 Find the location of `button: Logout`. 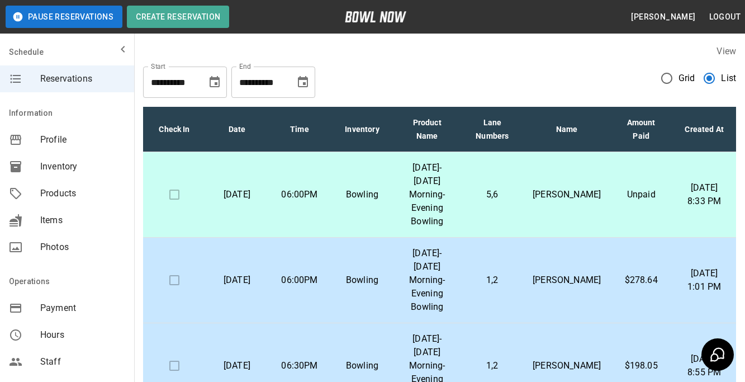

button: Logout is located at coordinates (725, 17).